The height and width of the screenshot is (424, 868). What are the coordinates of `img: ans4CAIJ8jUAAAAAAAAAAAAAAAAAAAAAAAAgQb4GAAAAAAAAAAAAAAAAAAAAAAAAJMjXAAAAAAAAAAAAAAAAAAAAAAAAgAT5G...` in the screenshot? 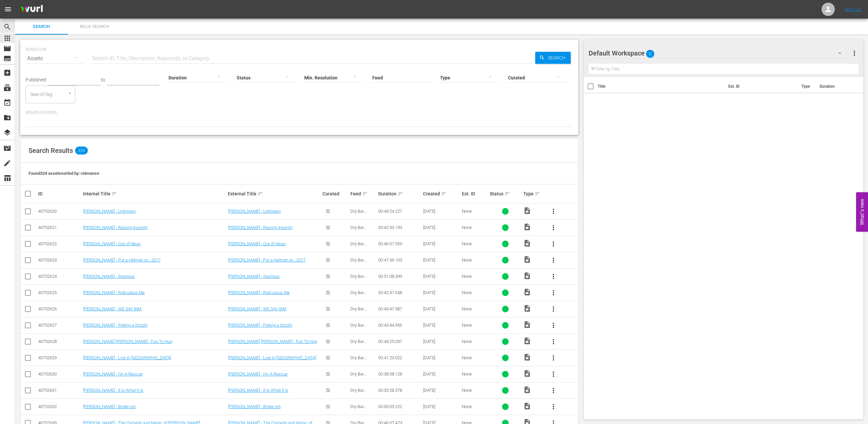 It's located at (32, 9).